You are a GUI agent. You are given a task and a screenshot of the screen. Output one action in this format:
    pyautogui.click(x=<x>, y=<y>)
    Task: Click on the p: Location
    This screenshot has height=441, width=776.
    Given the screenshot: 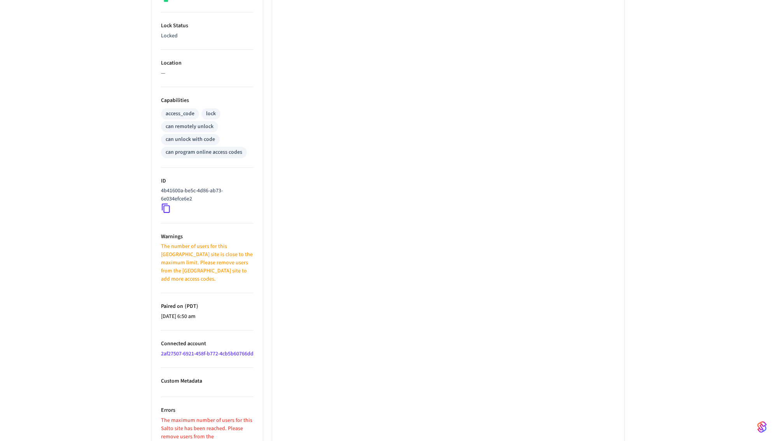 What is the action you would take?
    pyautogui.click(x=207, y=63)
    